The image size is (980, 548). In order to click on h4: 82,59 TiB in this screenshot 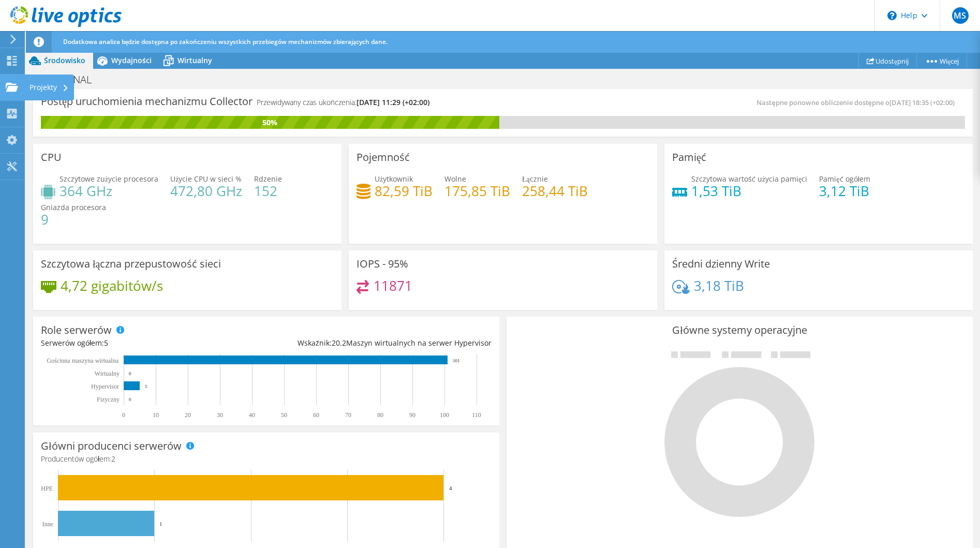, I will do `click(404, 191)`.